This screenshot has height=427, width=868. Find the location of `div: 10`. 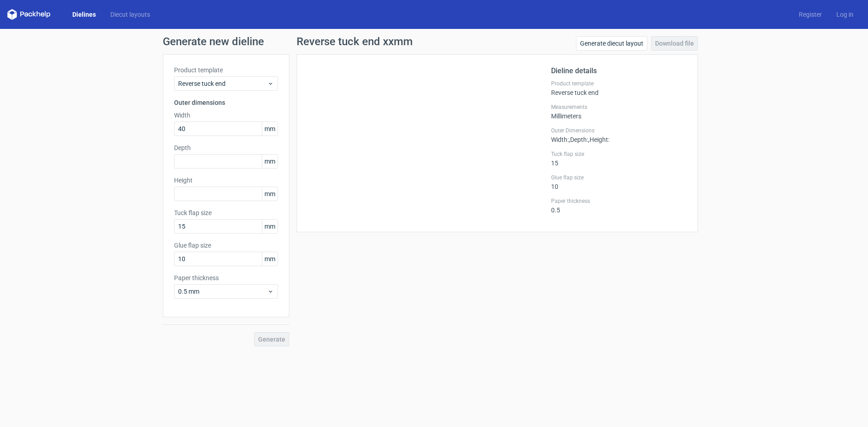

div: 10 is located at coordinates (619, 182).